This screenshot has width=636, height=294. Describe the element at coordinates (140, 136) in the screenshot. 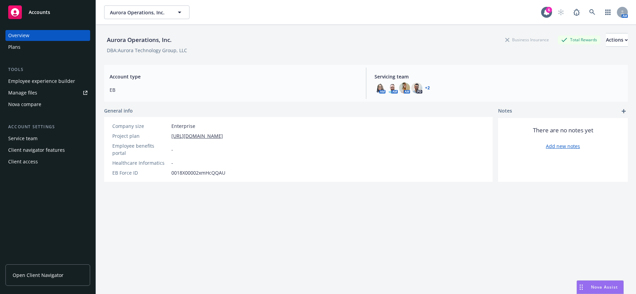

I see `div: Project plan` at that location.